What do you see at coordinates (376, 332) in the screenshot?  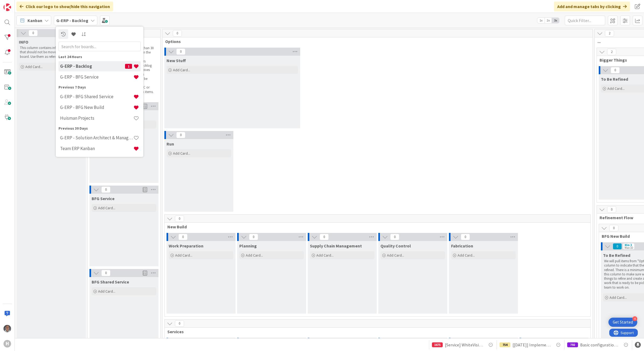 I see `span: Services` at bounding box center [376, 332].